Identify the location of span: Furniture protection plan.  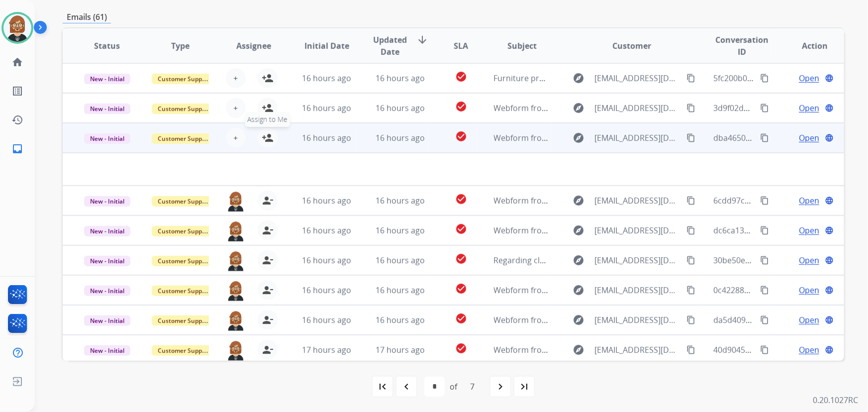
(542, 78).